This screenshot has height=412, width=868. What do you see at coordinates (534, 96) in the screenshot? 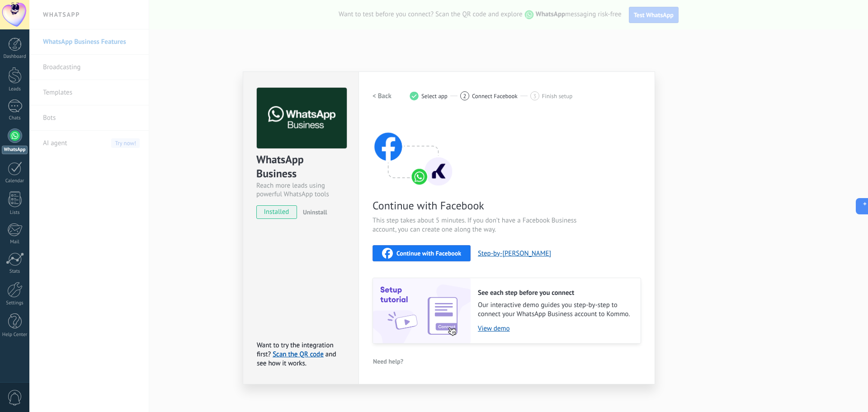
I see `span: 3` at bounding box center [534, 96].